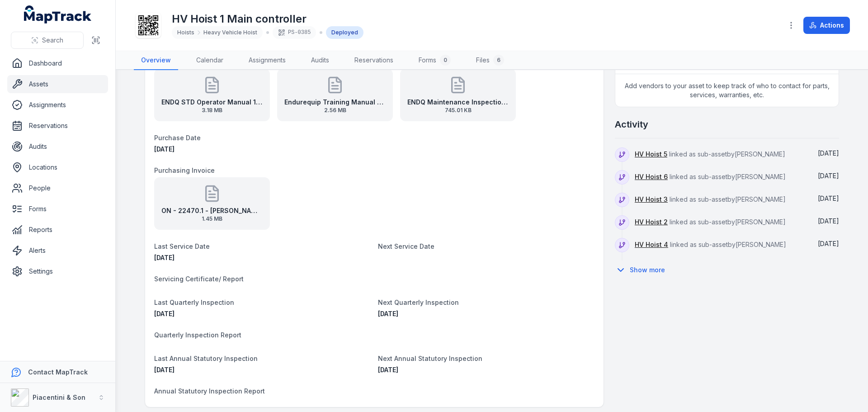  I want to click on span: Last Annual Statutory Inspection, so click(205, 358).